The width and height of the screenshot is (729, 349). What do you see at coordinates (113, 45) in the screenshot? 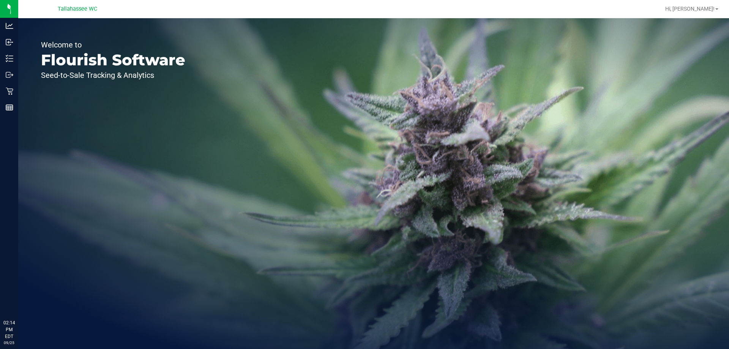
I see `p: Welcome to` at bounding box center [113, 45].